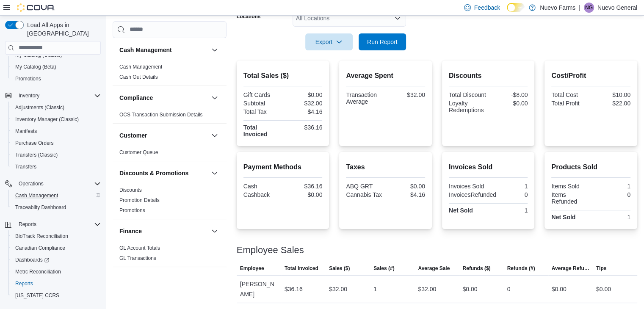 This screenshot has height=309, width=644. What do you see at coordinates (570, 103) in the screenshot?
I see `div: Total Profit` at bounding box center [570, 103].